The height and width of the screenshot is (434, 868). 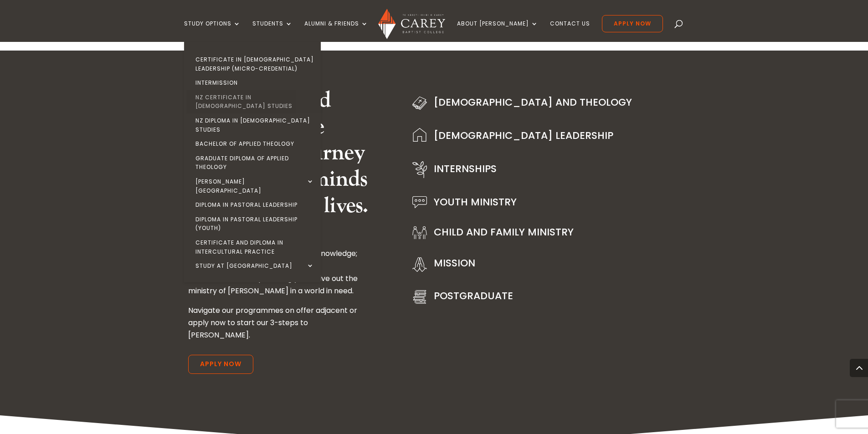 What do you see at coordinates (336, 31) in the screenshot?
I see `a: Alumni & Friends` at bounding box center [336, 31].